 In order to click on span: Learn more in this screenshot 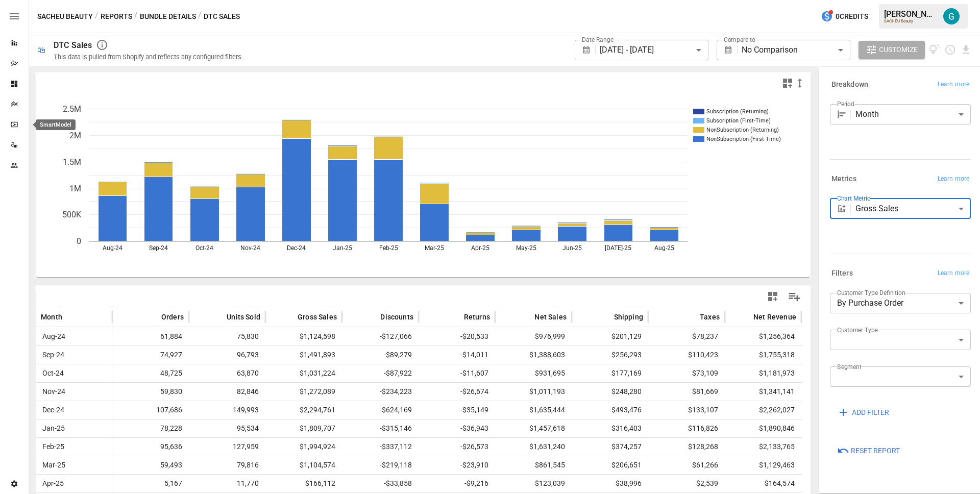, I will do `click(953, 85)`.